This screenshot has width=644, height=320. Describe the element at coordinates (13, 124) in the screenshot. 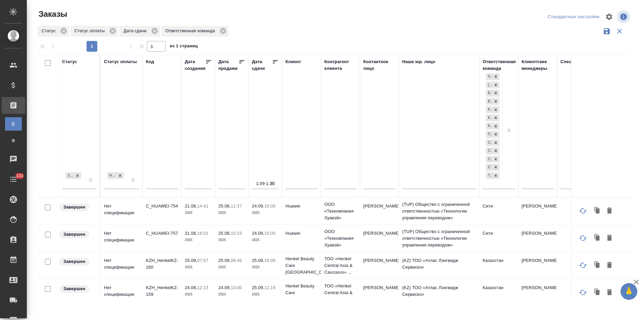

I see `a: В` at that location.